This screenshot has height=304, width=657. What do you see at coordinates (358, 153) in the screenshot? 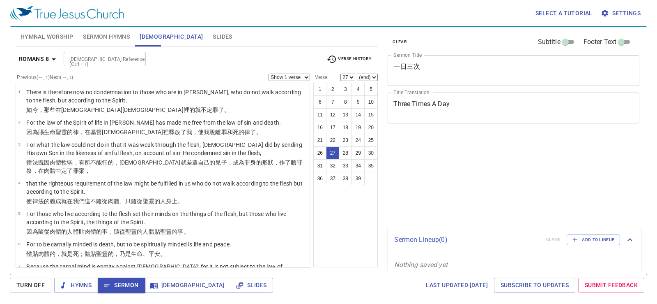
I see `button: 29` at bounding box center [358, 153].